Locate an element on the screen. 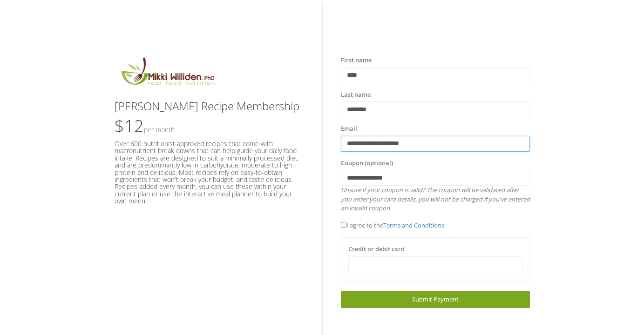  label: Coupon (optional) is located at coordinates (367, 163).